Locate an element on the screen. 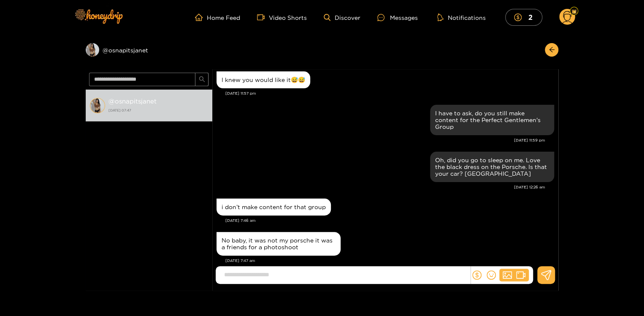 The height and width of the screenshot is (316, 644). div: I knew you would like it😅😅 is located at coordinates (263, 80).